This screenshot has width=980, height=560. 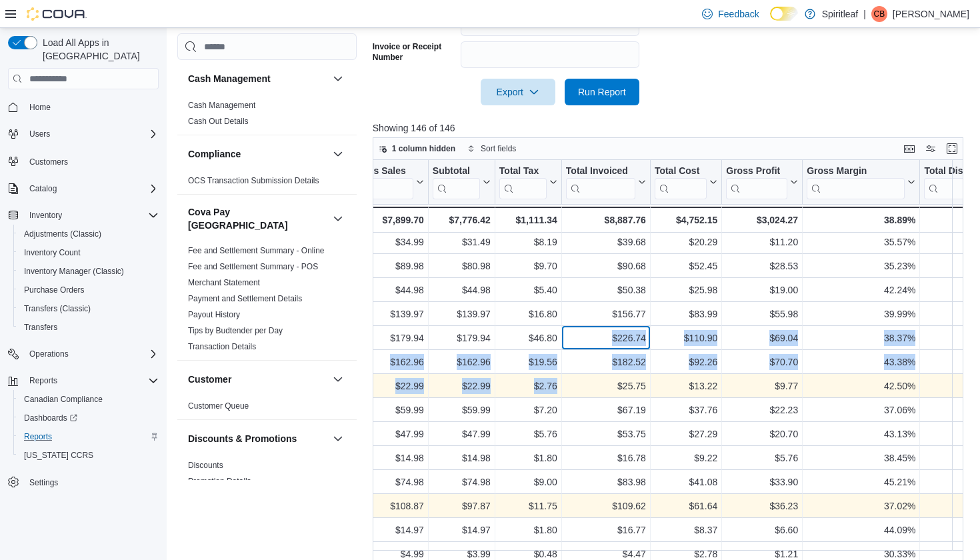 I want to click on span: Inventory, so click(x=45, y=215).